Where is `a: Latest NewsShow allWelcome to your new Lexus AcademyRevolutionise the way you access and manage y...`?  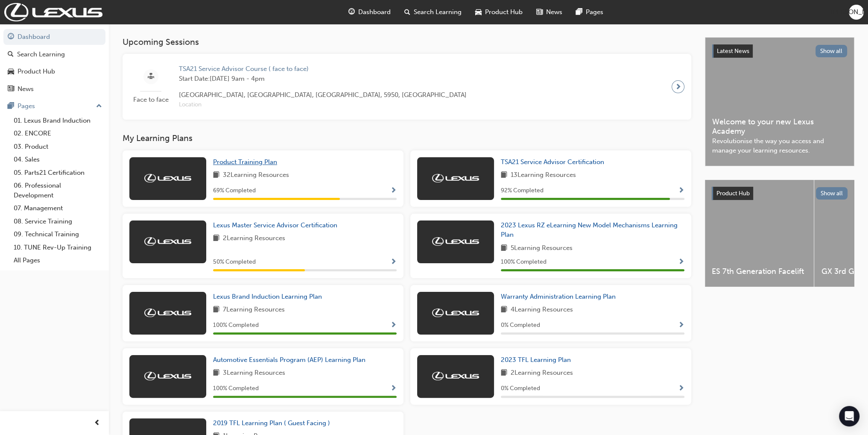 a: Latest NewsShow allWelcome to your new Lexus AcademyRevolutionise the way you access and manage y... is located at coordinates (780, 102).